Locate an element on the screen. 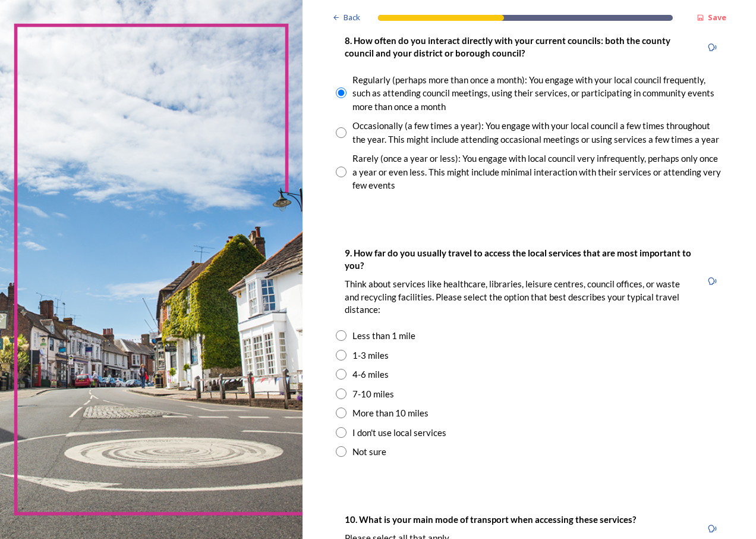 The image size is (756, 539). strong: 8. How often do you interact directly with your current councils: both the county council and you... is located at coordinates (509, 47).